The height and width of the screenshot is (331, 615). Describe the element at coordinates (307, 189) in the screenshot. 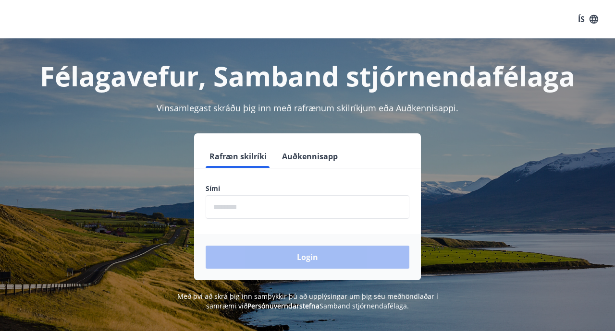

I see `label: Sími` at that location.